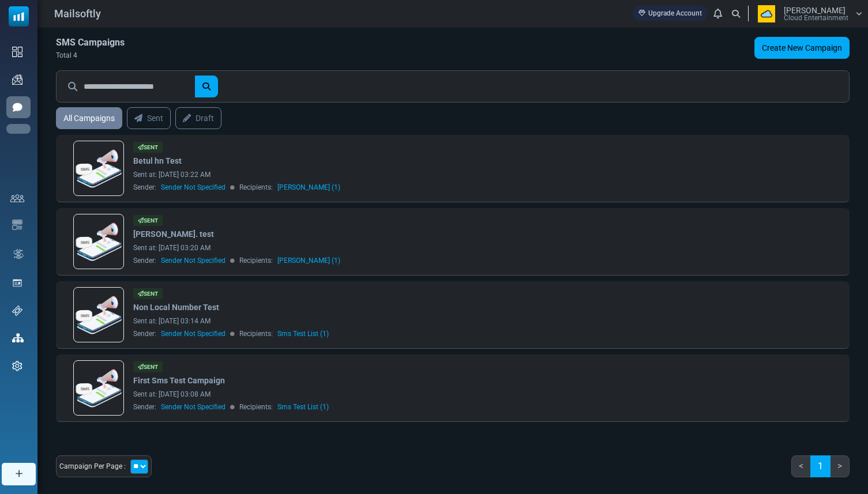 The width and height of the screenshot is (868, 494). Describe the element at coordinates (199, 118) in the screenshot. I see `a: Draft` at that location.